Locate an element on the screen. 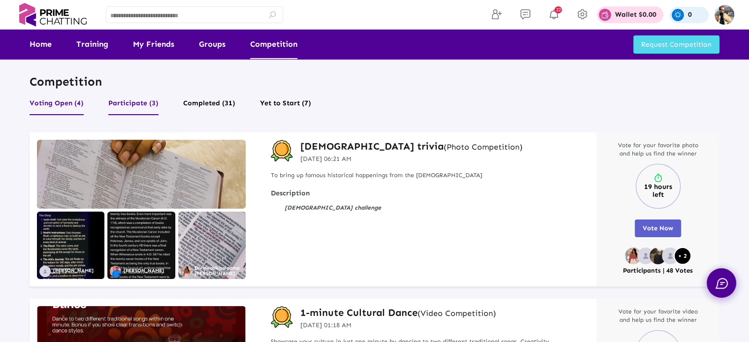  p: 19 hours left is located at coordinates (658, 191).